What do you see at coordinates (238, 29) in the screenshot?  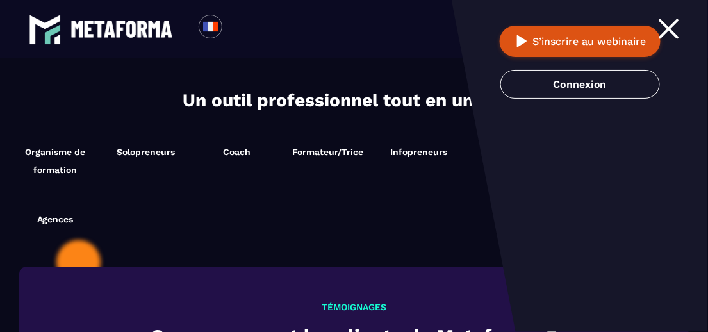 I see `div: Search for option` at bounding box center [238, 29].